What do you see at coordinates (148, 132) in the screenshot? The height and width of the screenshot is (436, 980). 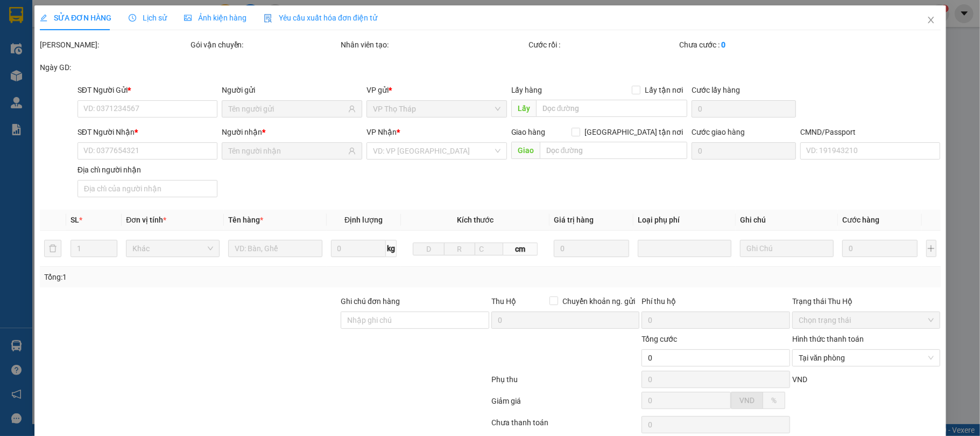 I see `div: SĐT Người Nhận` at bounding box center [148, 132].